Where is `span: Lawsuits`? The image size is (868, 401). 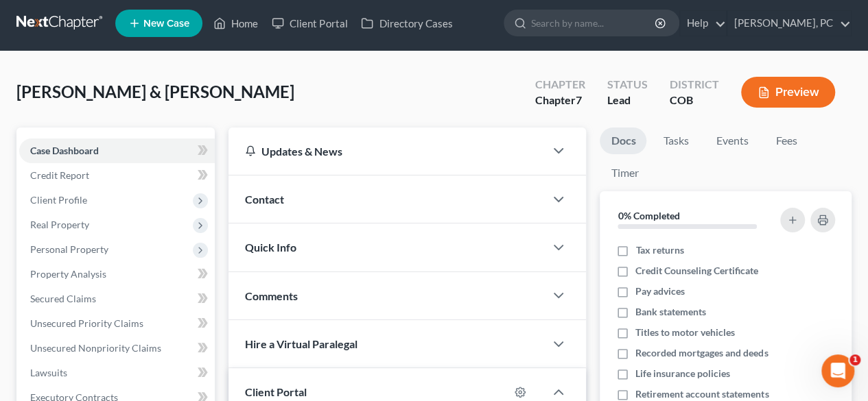 span: Lawsuits is located at coordinates (49, 373).